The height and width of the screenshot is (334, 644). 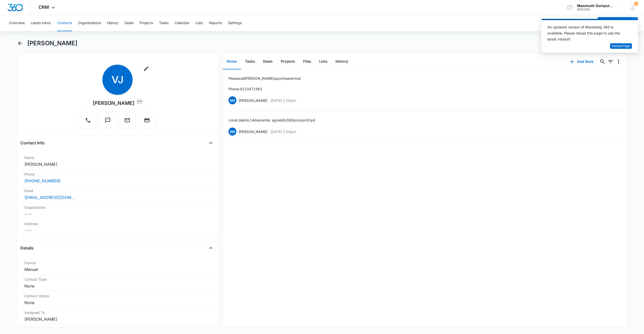 What do you see at coordinates (307, 61) in the screenshot?
I see `button: Files` at bounding box center [307, 61].